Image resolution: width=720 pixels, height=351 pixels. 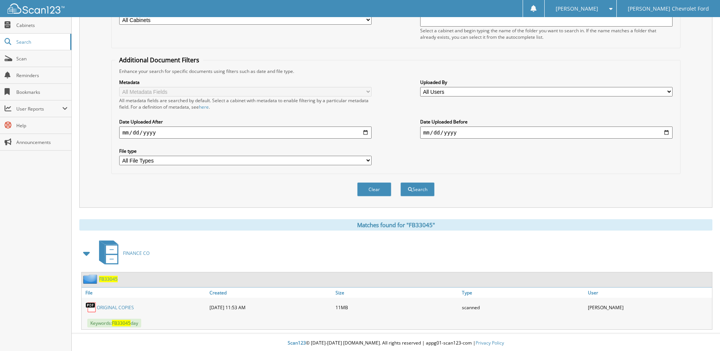 What do you see at coordinates (245, 133) in the screenshot?
I see `input: start` at bounding box center [245, 133].